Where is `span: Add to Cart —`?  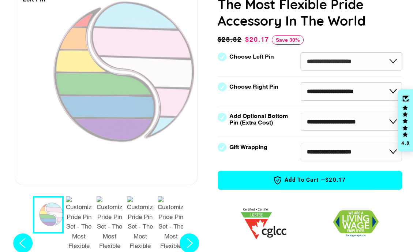 span: Add to Cart — is located at coordinates (310, 180).